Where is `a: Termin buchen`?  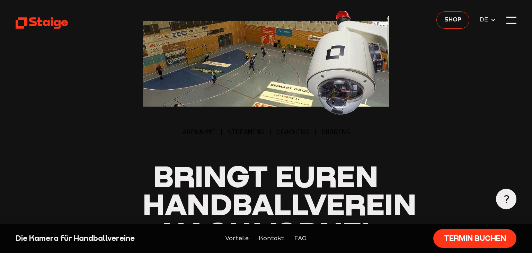
a: Termin buchen is located at coordinates (475, 239).